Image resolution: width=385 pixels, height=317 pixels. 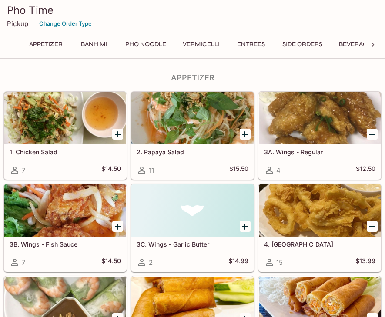 What do you see at coordinates (65, 152) in the screenshot?
I see `h5: 1. Chicken Salad` at bounding box center [65, 152].